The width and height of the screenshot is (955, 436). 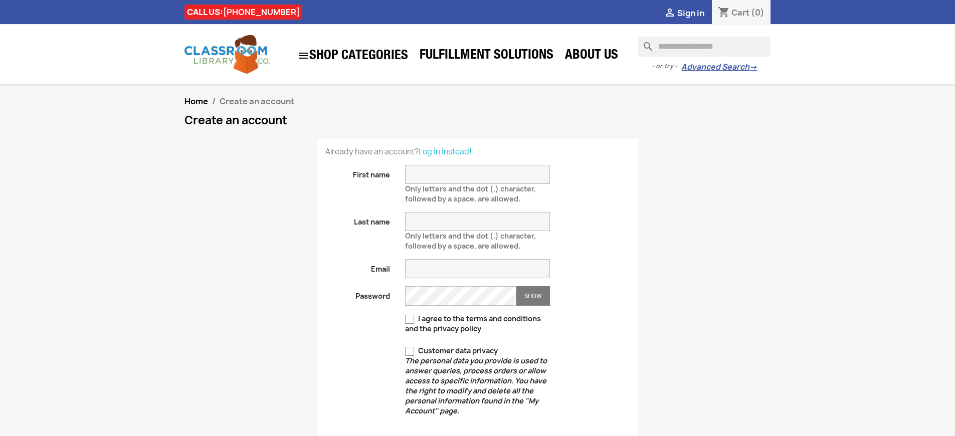 What do you see at coordinates (757, 13) in the screenshot?
I see `span: (0)` at bounding box center [757, 13].